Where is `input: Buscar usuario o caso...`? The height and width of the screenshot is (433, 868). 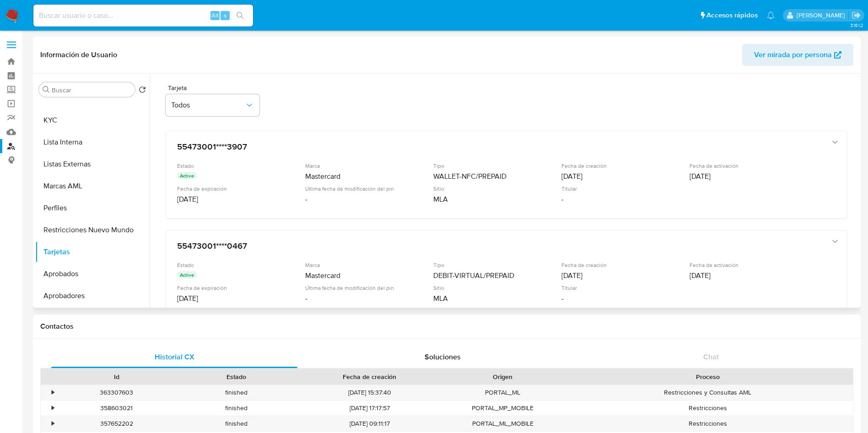
input: Buscar usuario o caso... is located at coordinates (143, 16).